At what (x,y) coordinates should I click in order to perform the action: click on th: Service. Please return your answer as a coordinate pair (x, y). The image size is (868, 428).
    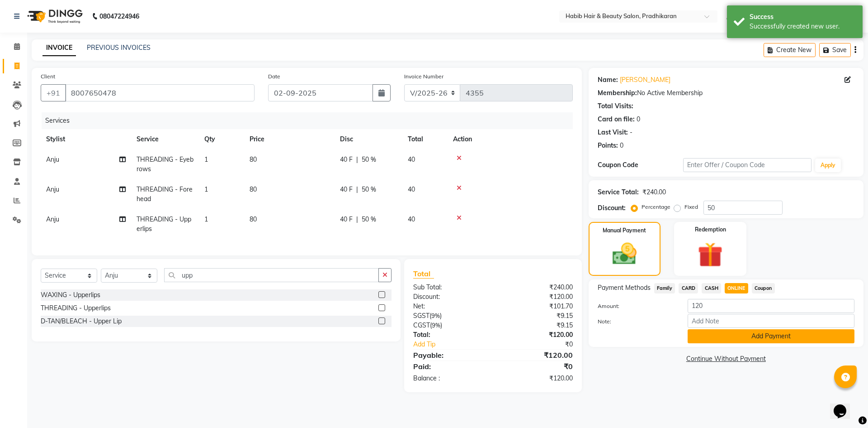
    Looking at the image, I should click on (165, 139).